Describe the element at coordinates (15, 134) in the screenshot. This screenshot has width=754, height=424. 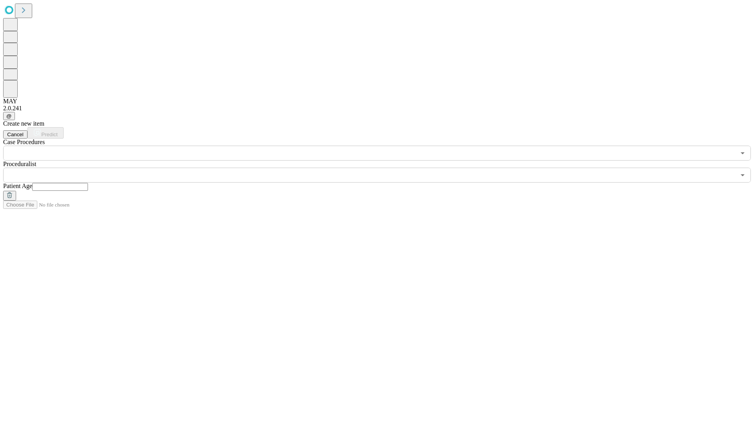
I see `button: Cancel` at that location.